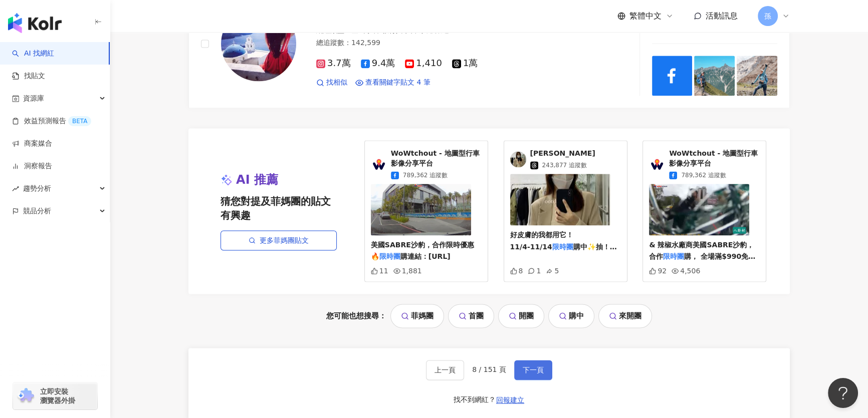 Image resolution: width=868 pixels, height=418 pixels. Describe the element at coordinates (398, 83) in the screenshot. I see `span: 查看關鍵字貼文 4 筆` at that location.